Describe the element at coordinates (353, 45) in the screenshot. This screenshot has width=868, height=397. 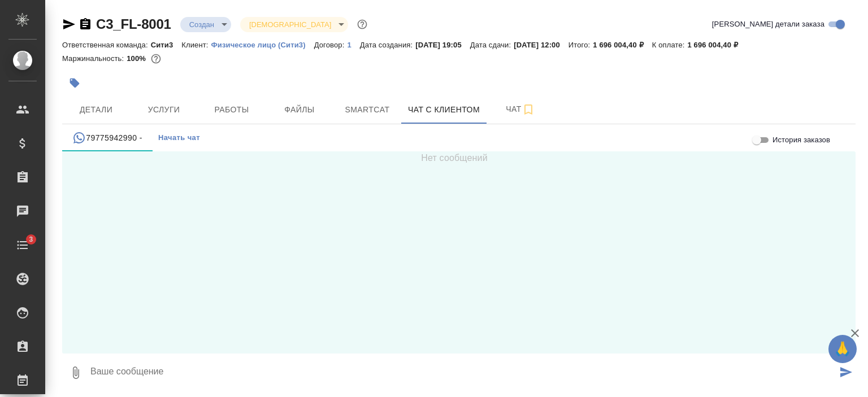
I see `p: 1` at that location.